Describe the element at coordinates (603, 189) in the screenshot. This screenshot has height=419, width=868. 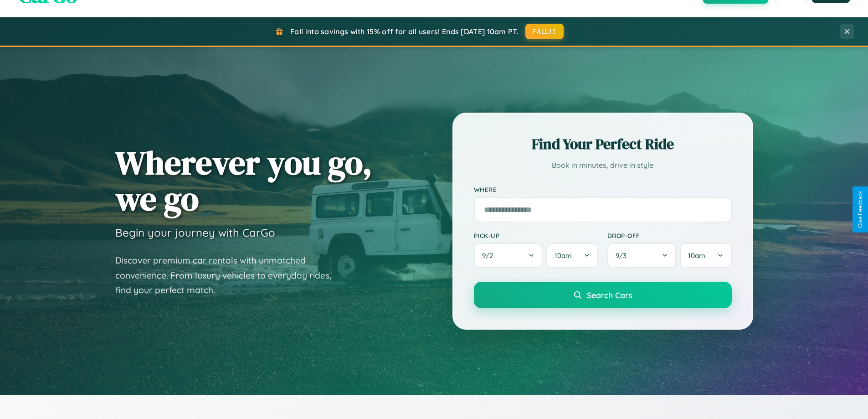
I see `label: Where` at that location.